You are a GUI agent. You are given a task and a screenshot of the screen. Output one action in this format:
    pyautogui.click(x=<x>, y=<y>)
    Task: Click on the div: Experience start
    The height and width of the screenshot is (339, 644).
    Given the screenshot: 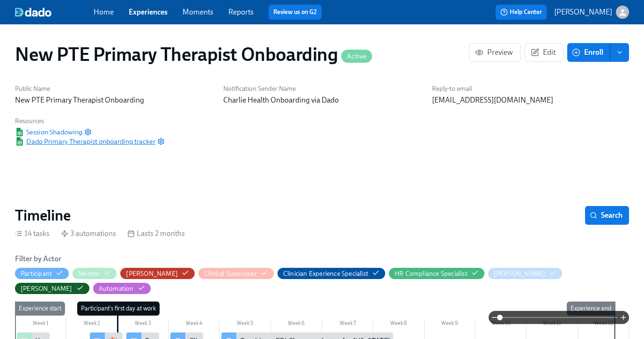 What is the action you would take?
    pyautogui.click(x=40, y=309)
    